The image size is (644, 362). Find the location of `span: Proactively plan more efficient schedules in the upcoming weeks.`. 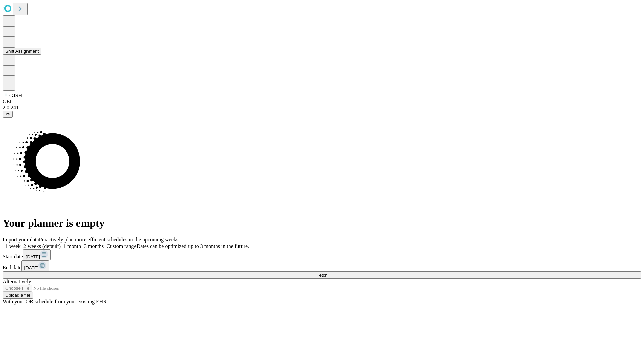

span: Proactively plan more efficient schedules in the upcoming weeks. is located at coordinates (110, 240).